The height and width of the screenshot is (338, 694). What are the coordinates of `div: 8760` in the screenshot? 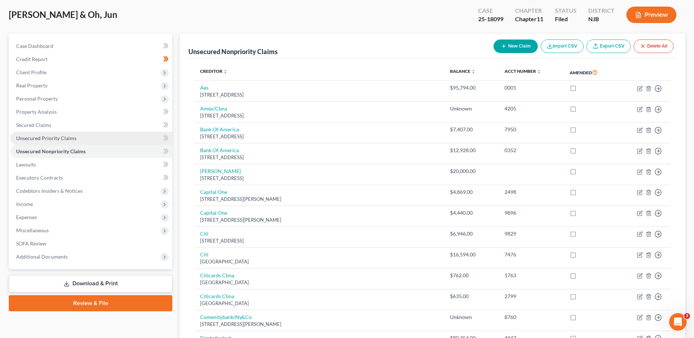 It's located at (531, 317).